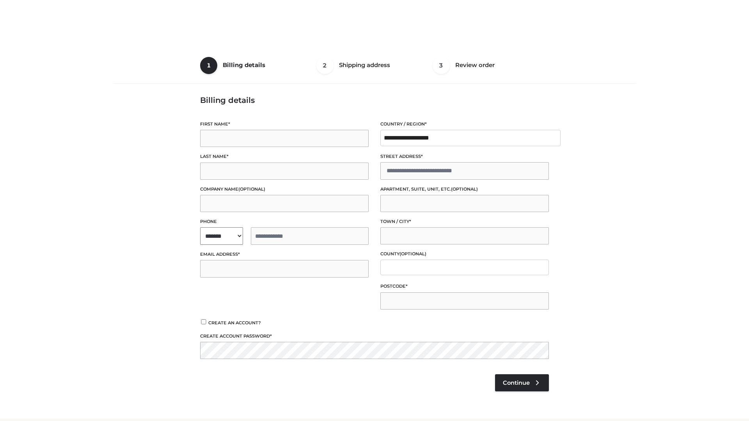 The height and width of the screenshot is (421, 749). Describe the element at coordinates (244, 65) in the screenshot. I see `span: Billing details` at that location.